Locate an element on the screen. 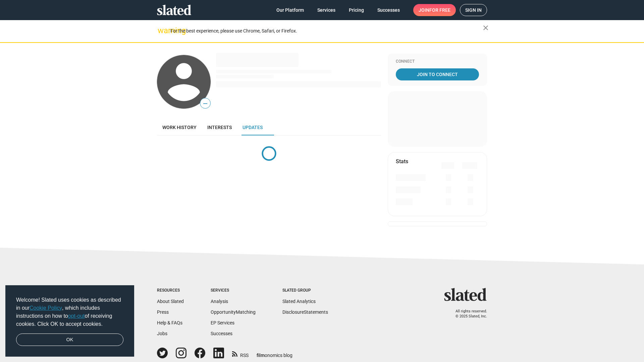  span: Our Platform is located at coordinates (290, 10).